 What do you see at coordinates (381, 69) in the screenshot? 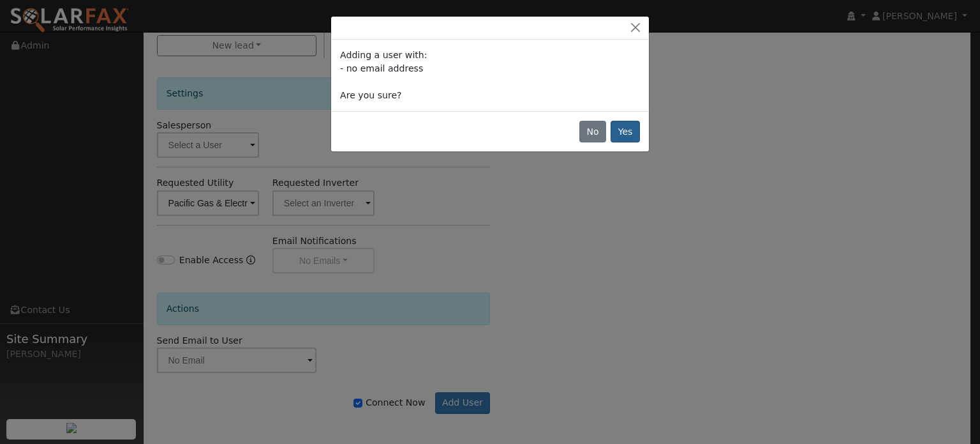
I see `span: - no email address` at bounding box center [381, 69].